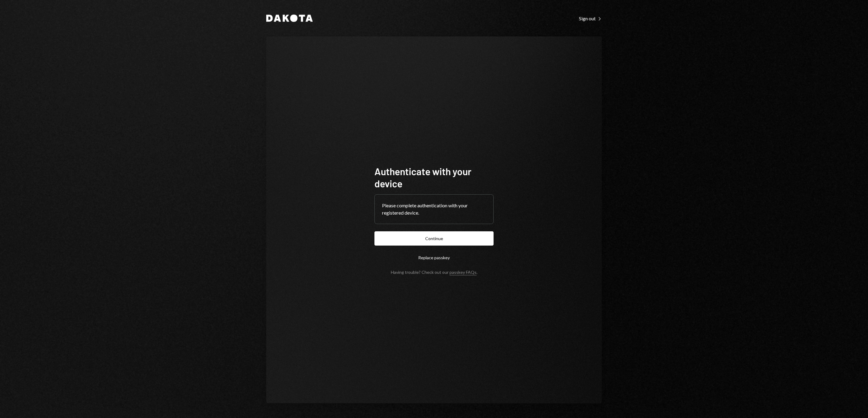 The height and width of the screenshot is (418, 868). I want to click on div: Having trouble? Check out our ., so click(434, 272).